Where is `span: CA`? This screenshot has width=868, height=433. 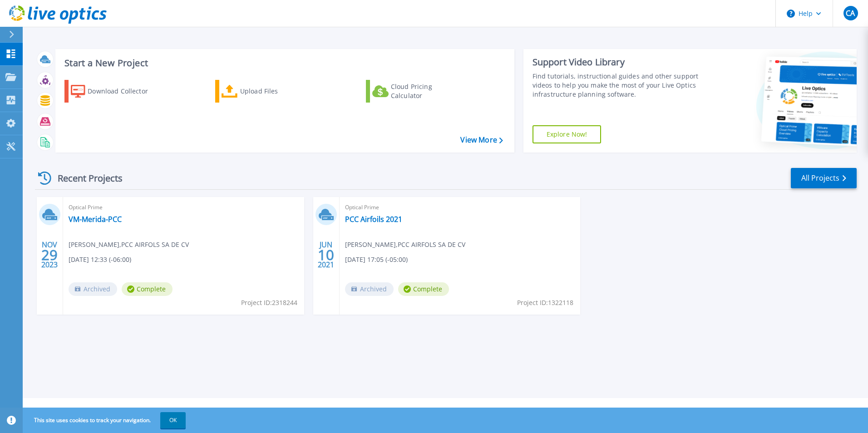 span: CA is located at coordinates (850, 13).